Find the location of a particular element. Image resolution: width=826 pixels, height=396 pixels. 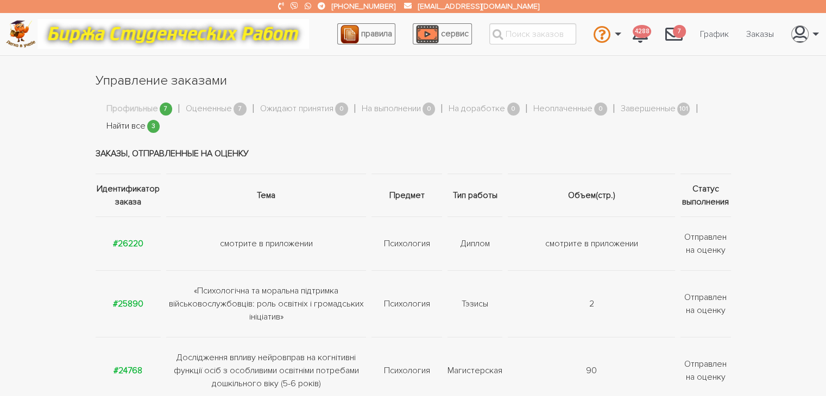

span: 101 is located at coordinates (684, 109).